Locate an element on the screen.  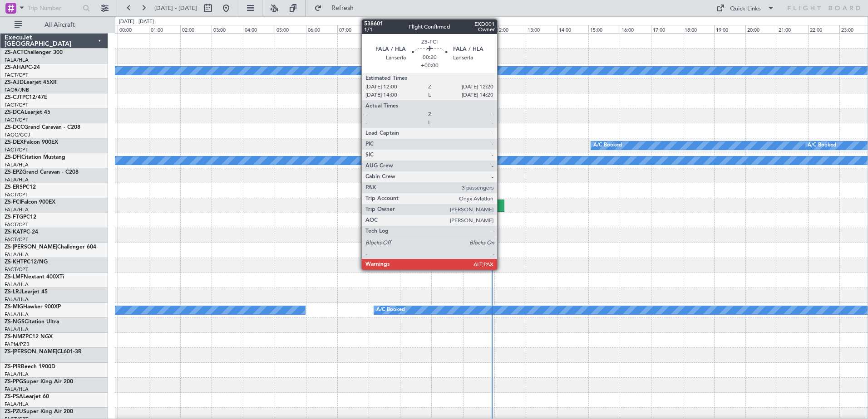
a: ZS-DCCGrand Caravan - C208 is located at coordinates (42, 128).